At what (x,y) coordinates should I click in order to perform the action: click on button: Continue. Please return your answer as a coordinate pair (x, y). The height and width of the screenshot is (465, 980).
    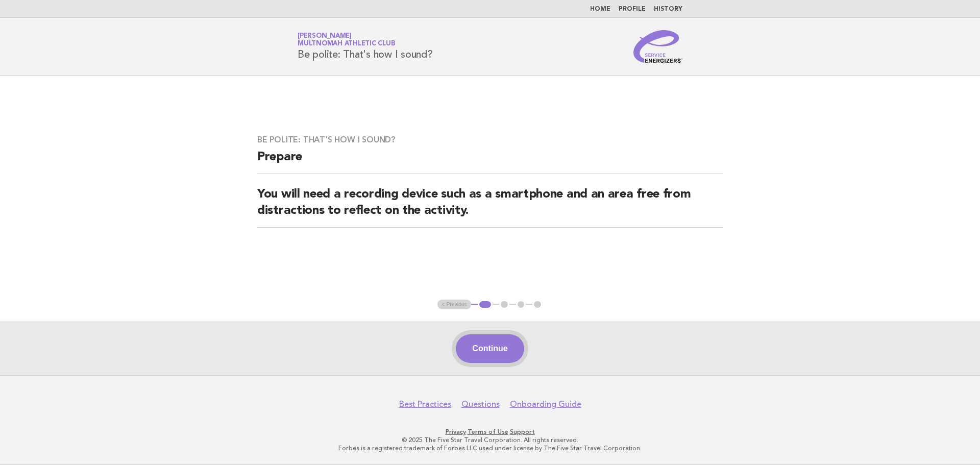
    Looking at the image, I should click on (489, 349).